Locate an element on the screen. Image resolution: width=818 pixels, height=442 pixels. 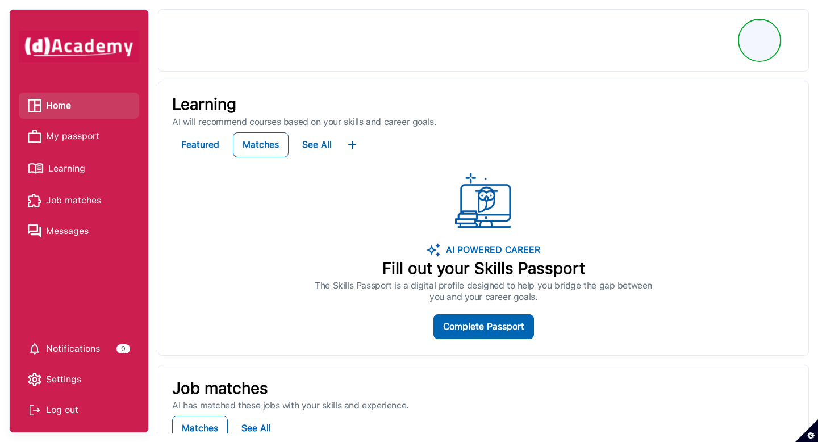
a: Messages iconMessages is located at coordinates (79, 231).